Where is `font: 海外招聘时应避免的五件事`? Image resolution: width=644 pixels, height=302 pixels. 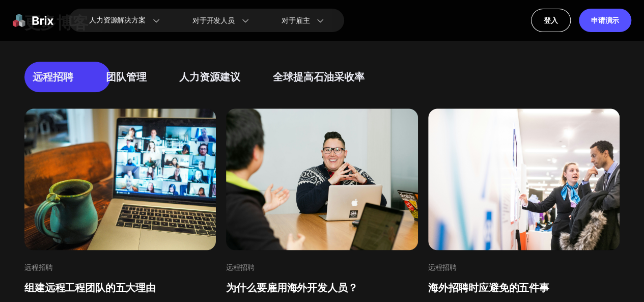 font: 海外招聘时应避免的五件事 is located at coordinates (489, 288).